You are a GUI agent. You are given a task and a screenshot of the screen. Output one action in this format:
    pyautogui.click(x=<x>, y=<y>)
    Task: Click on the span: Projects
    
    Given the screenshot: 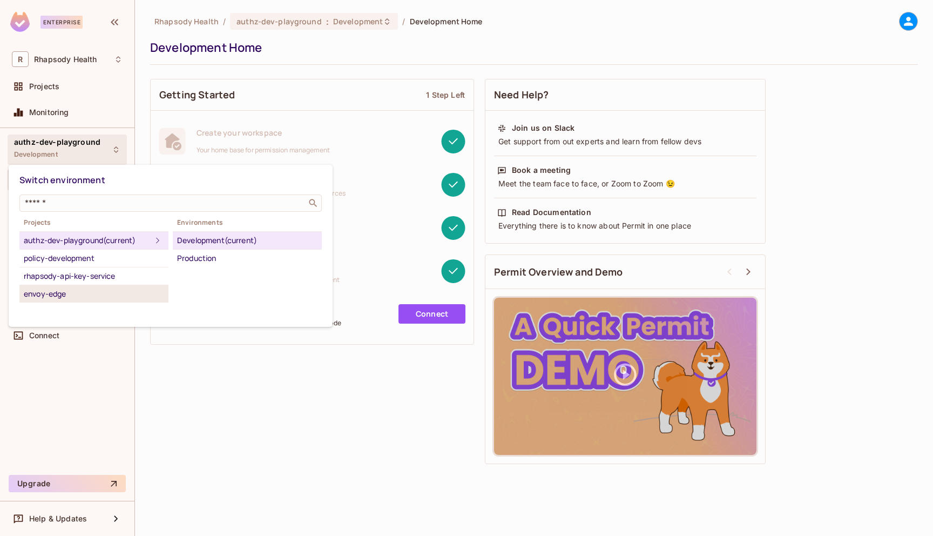 What is the action you would take?
    pyautogui.click(x=94, y=222)
    